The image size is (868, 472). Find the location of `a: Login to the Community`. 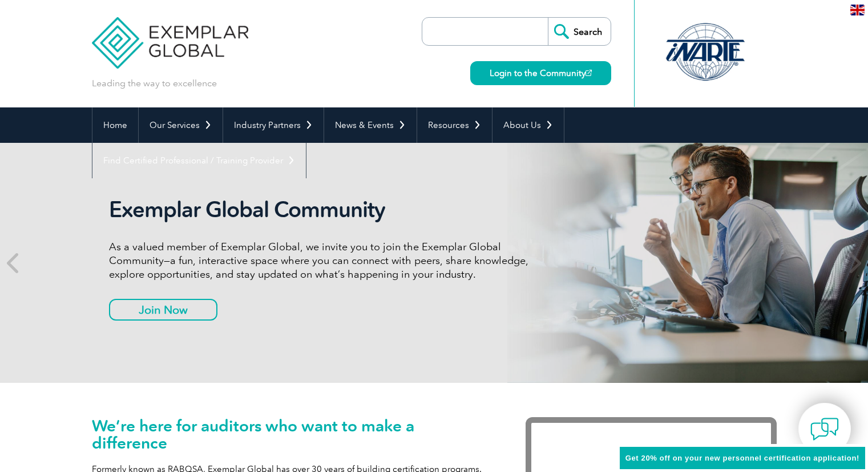

a: Login to the Community is located at coordinates (540, 73).